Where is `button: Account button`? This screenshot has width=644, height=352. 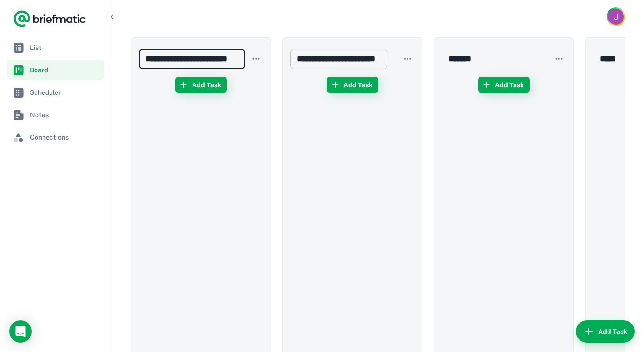 button: Account button is located at coordinates (616, 17).